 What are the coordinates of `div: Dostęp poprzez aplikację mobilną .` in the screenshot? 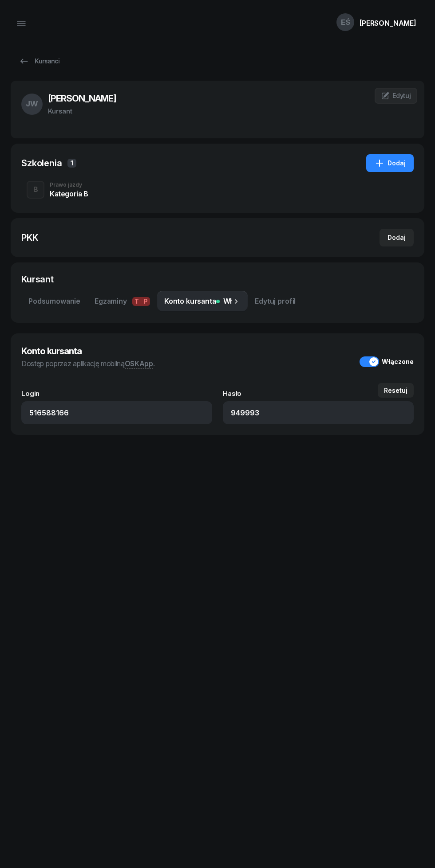 It's located at (88, 364).